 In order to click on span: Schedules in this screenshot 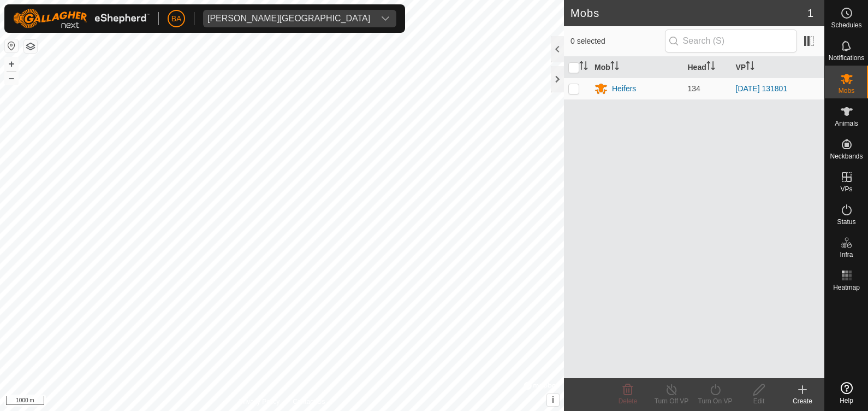, I will do `click(846, 25)`.